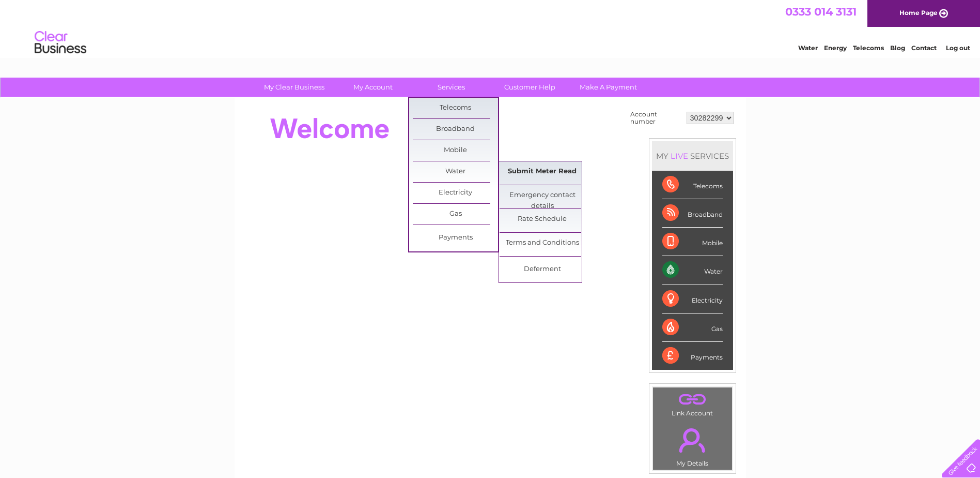  Describe the element at coordinates (294, 87) in the screenshot. I see `a: My Clear Business` at that location.